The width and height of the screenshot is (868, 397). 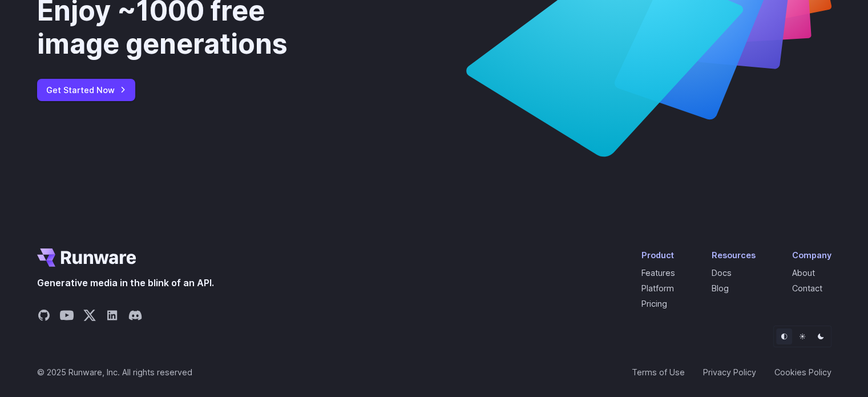 I want to click on a: Features, so click(x=658, y=272).